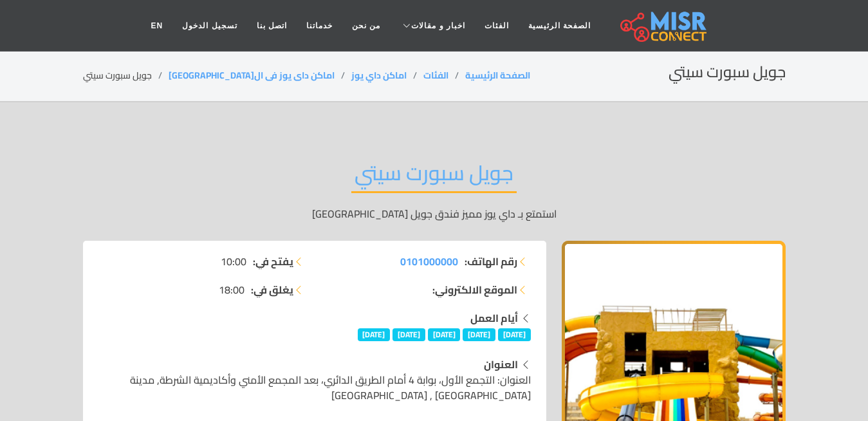  I want to click on strong: العنوان, so click(500, 364).